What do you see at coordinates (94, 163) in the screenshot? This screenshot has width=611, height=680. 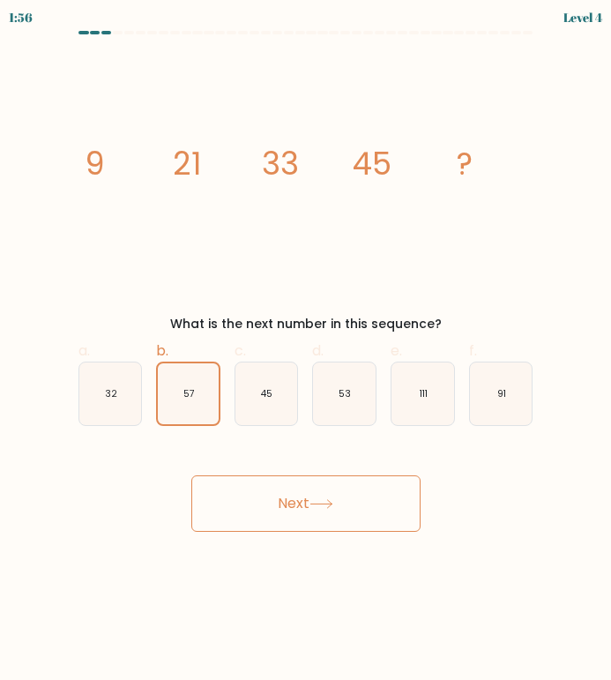 I see `tspan: 9` at bounding box center [94, 163].